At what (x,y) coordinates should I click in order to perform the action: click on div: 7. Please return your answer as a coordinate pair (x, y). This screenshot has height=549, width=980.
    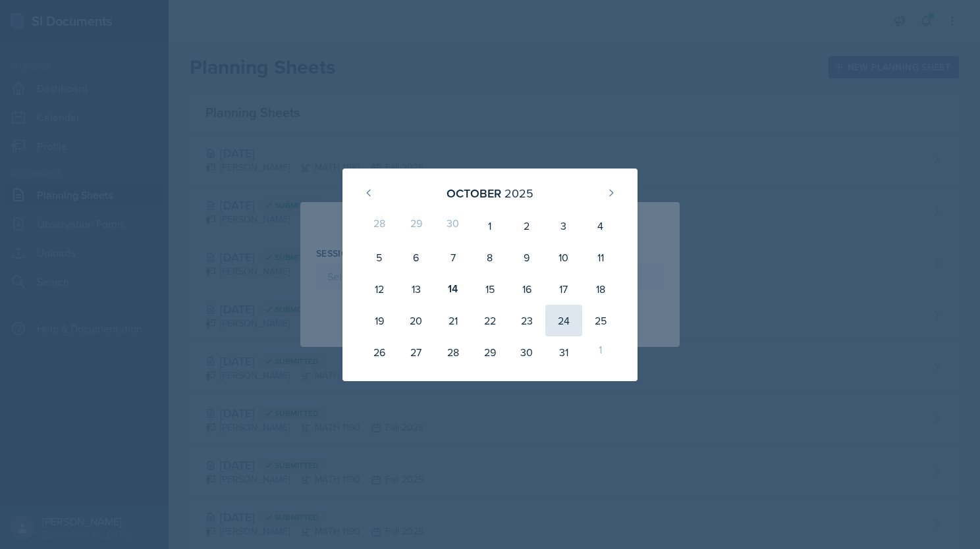
    Looking at the image, I should click on (454, 257).